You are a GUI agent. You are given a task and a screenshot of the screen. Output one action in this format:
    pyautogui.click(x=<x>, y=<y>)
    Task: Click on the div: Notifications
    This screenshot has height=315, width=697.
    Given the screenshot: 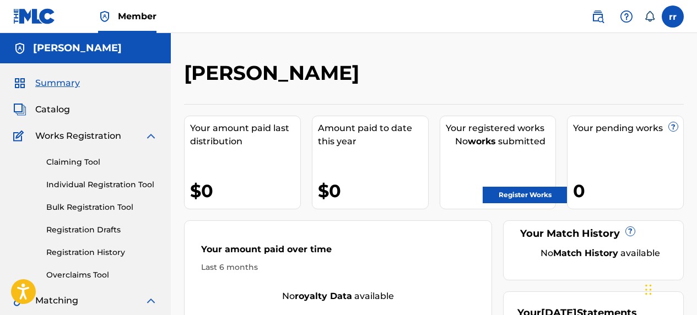 What is the action you would take?
    pyautogui.click(x=650, y=17)
    